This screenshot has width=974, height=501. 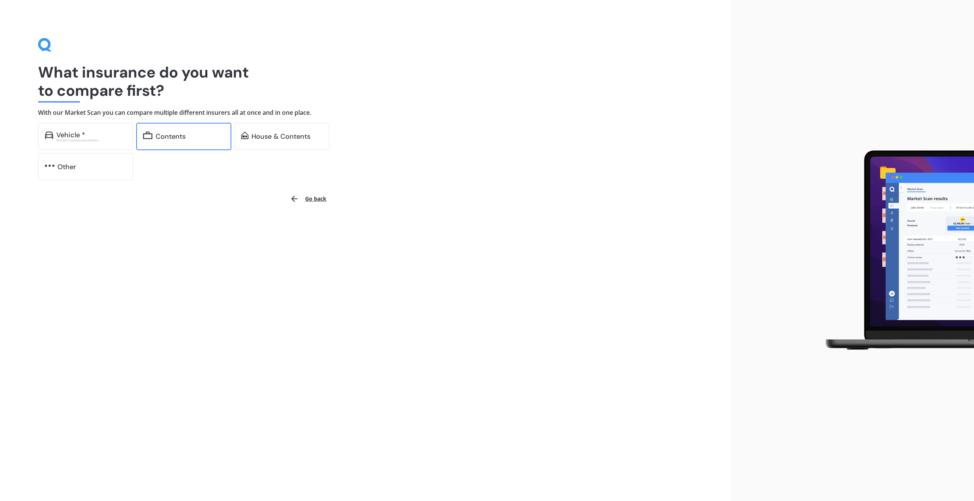 I want to click on div: Excludes commercial vehicles, so click(x=91, y=140).